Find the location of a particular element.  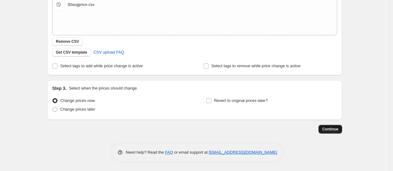

h2: Step 3. is located at coordinates (59, 88).